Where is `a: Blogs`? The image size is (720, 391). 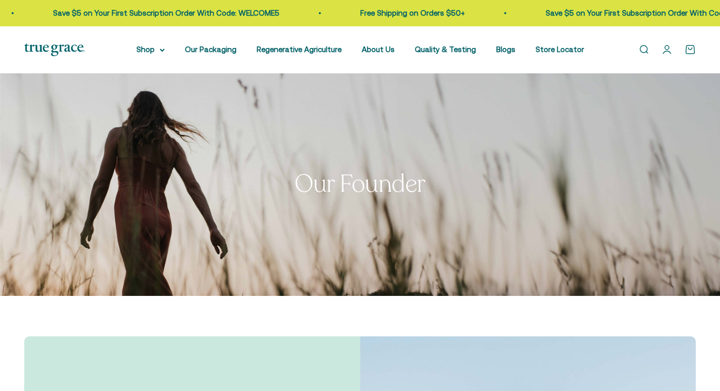 a: Blogs is located at coordinates (506, 49).